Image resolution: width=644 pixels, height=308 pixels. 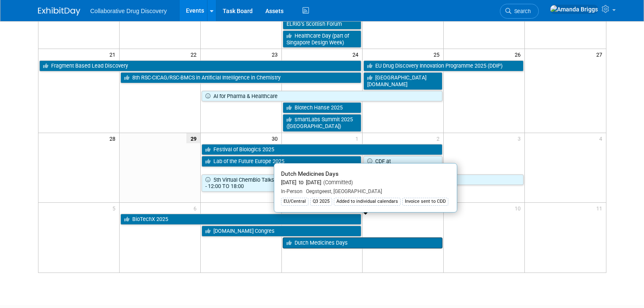 I want to click on a: EU Drug Discovery Innovation Programme 2025 (DDIP), so click(x=444, y=66).